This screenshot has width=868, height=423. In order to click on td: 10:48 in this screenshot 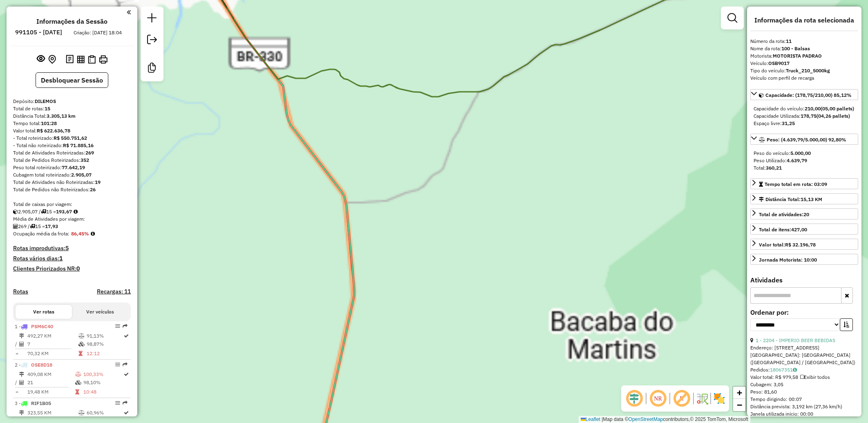, I will do `click(103, 392)`.